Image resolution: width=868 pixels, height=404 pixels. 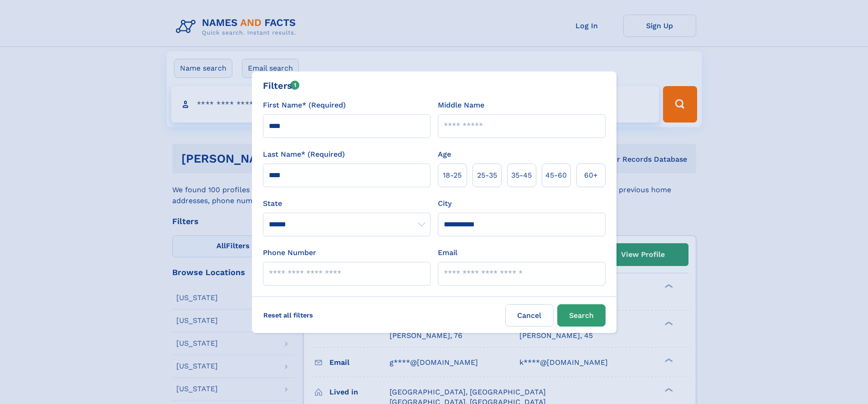 I want to click on label: Cancel, so click(x=529, y=315).